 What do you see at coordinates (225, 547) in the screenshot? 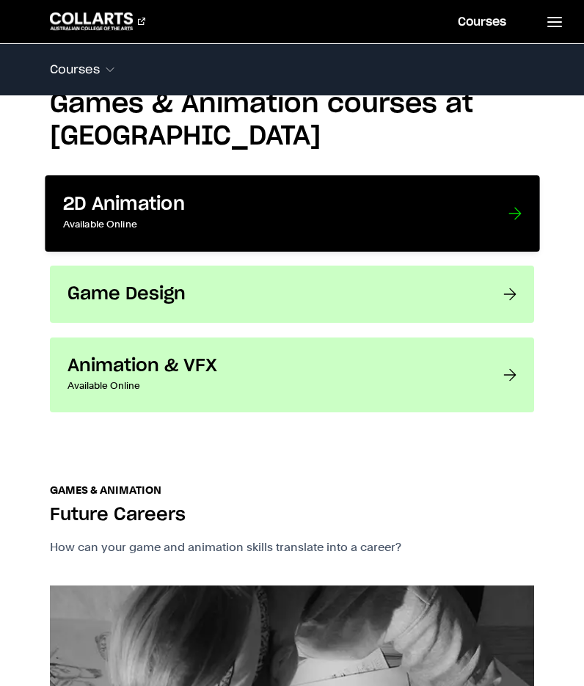
I see `p: How can your game and animation skills translate into a career?` at bounding box center [225, 547].